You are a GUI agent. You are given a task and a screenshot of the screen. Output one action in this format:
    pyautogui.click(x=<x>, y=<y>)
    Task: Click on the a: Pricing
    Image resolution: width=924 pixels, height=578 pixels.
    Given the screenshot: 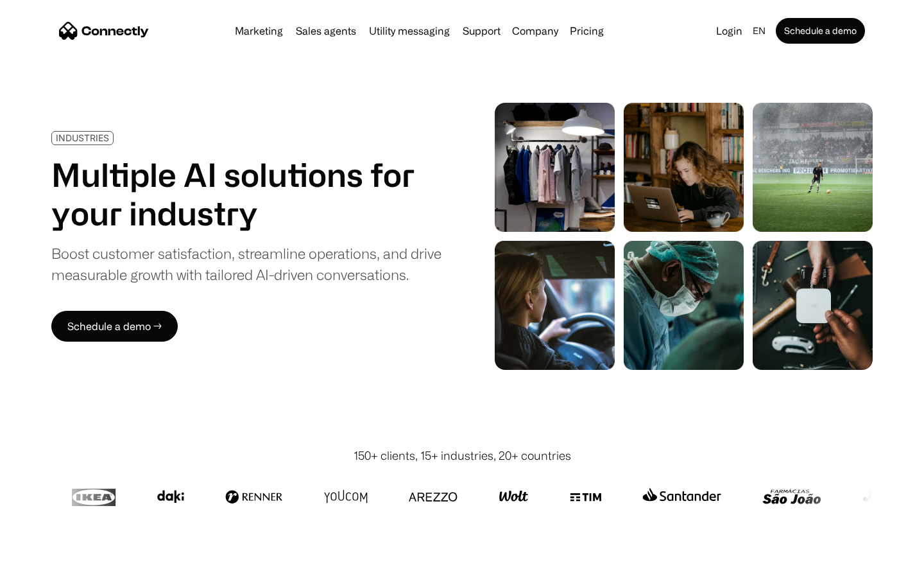 What is the action you would take?
    pyautogui.click(x=587, y=31)
    